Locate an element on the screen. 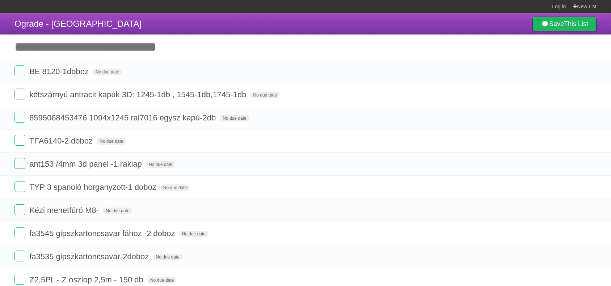 The image size is (611, 286). a: SaveThis List is located at coordinates (565, 24).